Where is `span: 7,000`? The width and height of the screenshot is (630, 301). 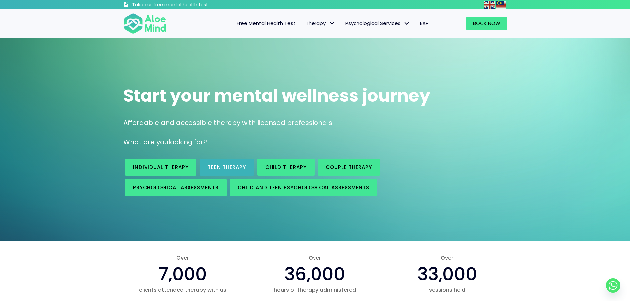
span: 7,000 is located at coordinates (183, 274).